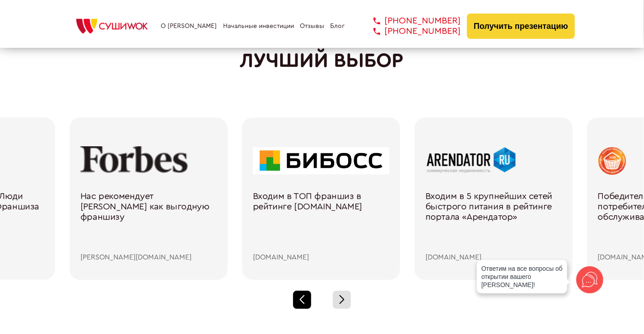 This screenshot has height=334, width=644. What do you see at coordinates (338, 26) in the screenshot?
I see `a: Блог` at bounding box center [338, 26].